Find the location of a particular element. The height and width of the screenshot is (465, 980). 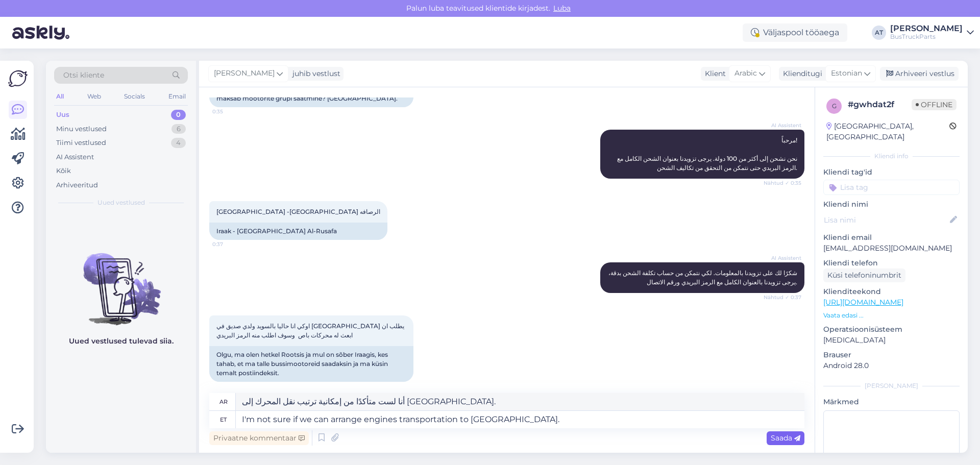

div: 6 is located at coordinates (179, 129).